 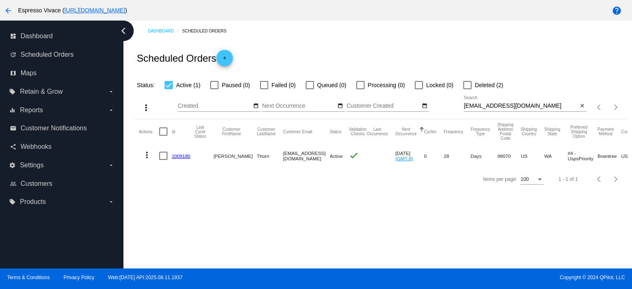 I want to click on a: email Customer Notifications, so click(x=62, y=128).